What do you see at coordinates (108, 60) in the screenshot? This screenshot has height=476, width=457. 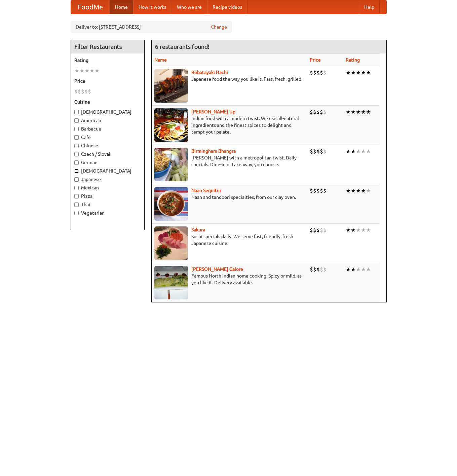 I see `h5: Rating` at bounding box center [108, 60].